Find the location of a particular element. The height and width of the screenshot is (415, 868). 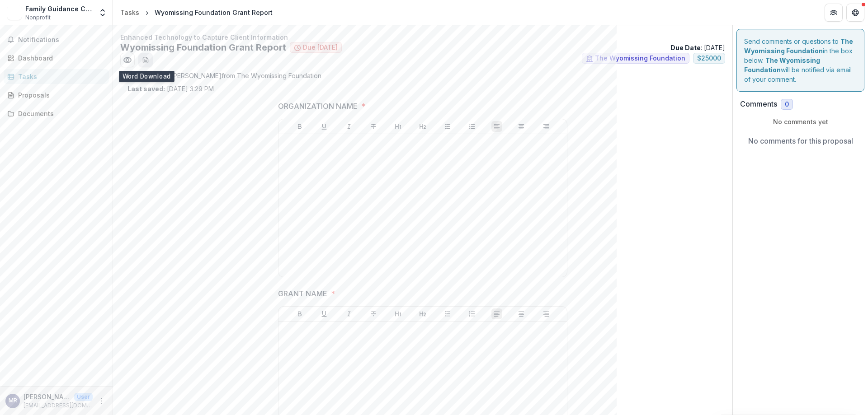

span: Notifications is located at coordinates (62, 39).